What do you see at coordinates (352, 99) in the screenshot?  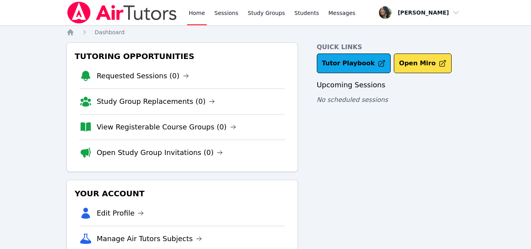 I see `span: No scheduled sessions` at bounding box center [352, 99].